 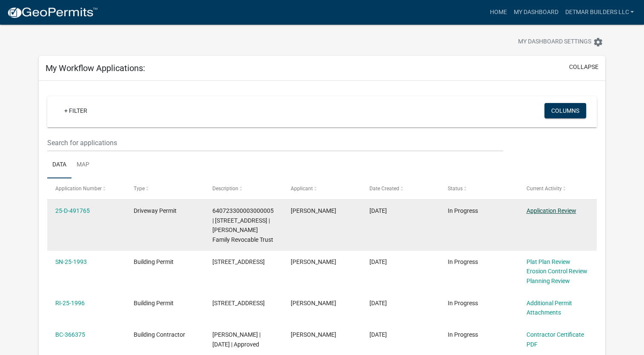 I want to click on input: Search for applications, so click(x=275, y=143).